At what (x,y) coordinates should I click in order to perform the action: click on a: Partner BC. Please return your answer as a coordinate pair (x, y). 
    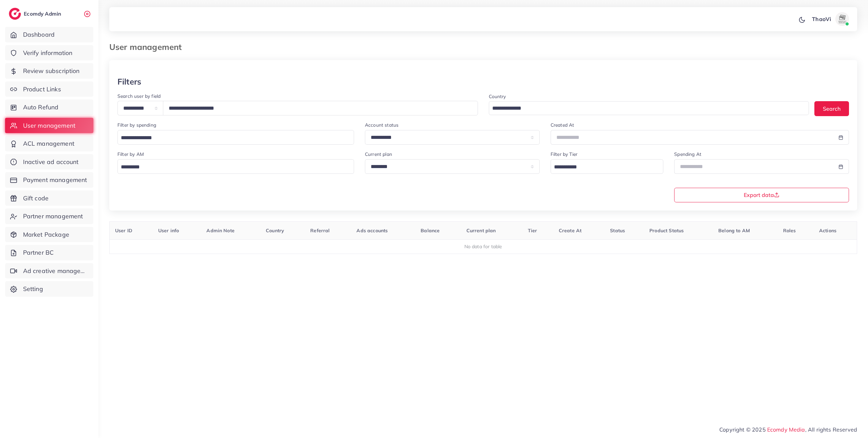
    Looking at the image, I should click on (49, 253).